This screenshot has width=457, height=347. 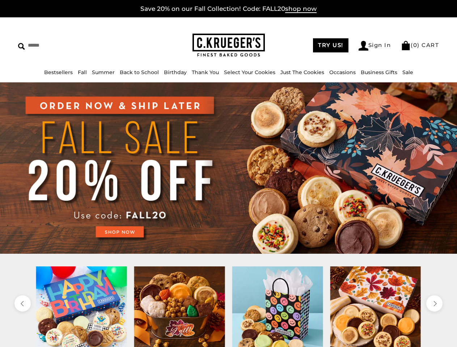 I want to click on img: Account, so click(x=363, y=46).